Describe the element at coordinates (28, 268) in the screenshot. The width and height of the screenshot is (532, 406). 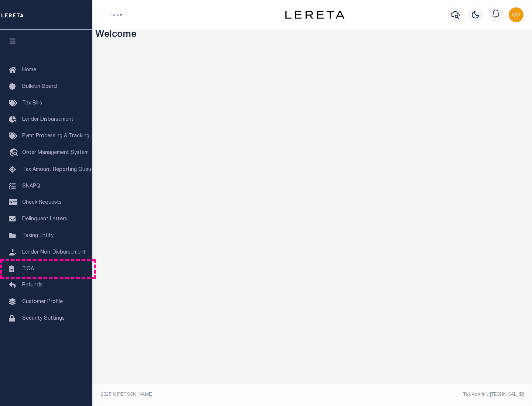
I see `span: TIQA` at that location.